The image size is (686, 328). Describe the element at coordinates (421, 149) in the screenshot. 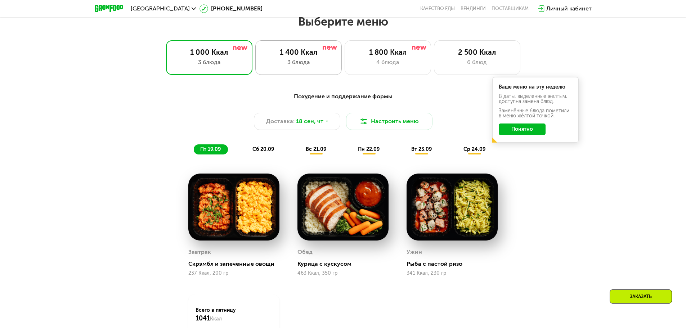

I see `span: вт 23.09` at that location.